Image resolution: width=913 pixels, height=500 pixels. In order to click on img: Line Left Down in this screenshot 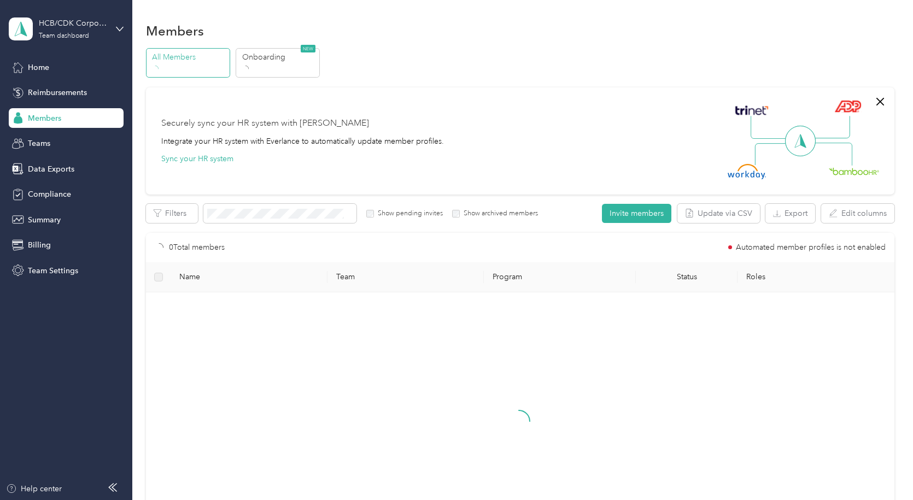, I will do `click(773, 154)`.